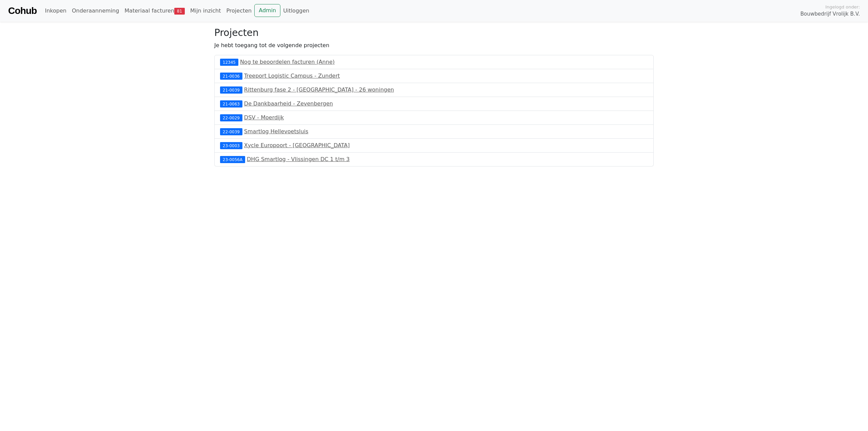 This screenshot has width=868, height=431. What do you see at coordinates (296, 11) in the screenshot?
I see `a: Uitloggen` at bounding box center [296, 11].